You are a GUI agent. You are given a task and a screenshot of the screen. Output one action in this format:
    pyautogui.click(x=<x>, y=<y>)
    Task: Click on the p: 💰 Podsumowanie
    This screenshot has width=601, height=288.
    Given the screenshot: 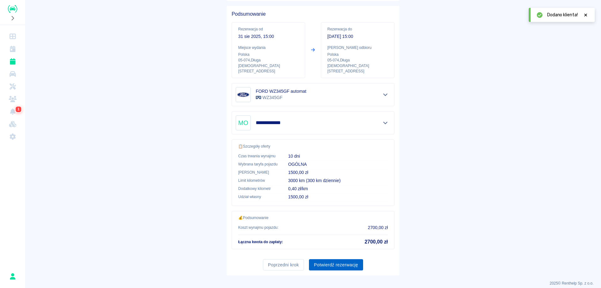 What is the action you would take?
    pyautogui.click(x=313, y=217)
    